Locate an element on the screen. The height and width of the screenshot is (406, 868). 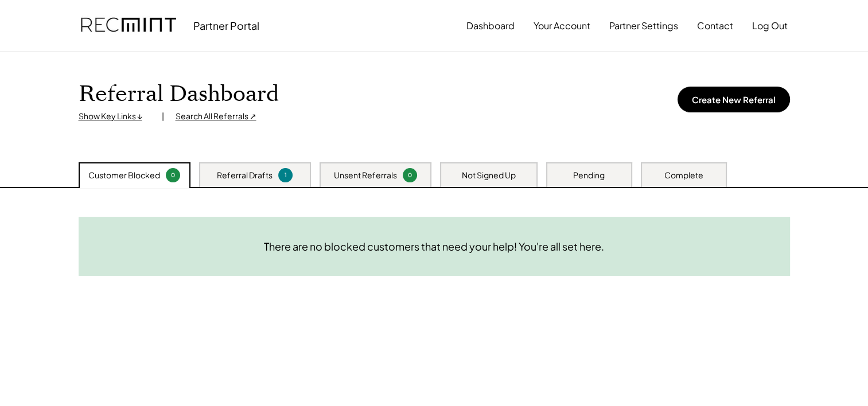
div: Not Signed Up is located at coordinates (489, 176).